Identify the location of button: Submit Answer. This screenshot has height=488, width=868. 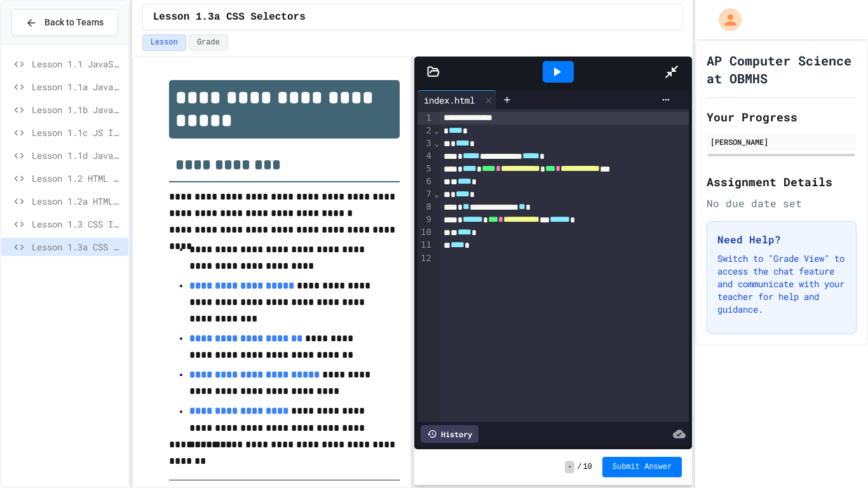
(643, 467).